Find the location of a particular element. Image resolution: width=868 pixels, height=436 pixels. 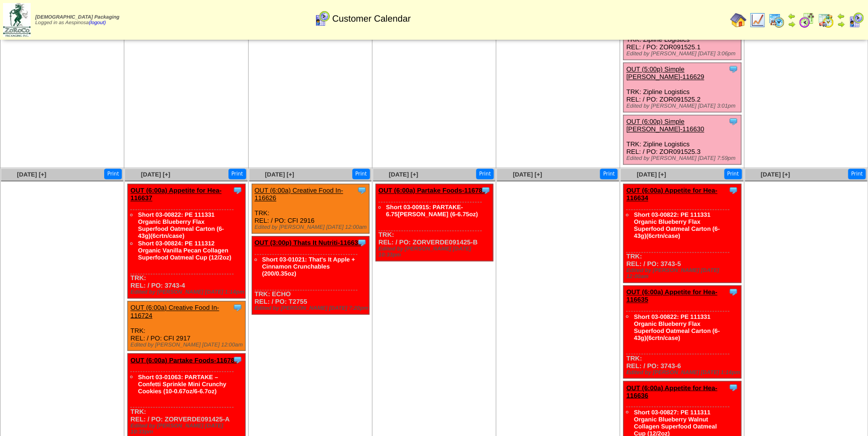

div: TRK: REL: / PO: 3743-5 is located at coordinates (682, 233).